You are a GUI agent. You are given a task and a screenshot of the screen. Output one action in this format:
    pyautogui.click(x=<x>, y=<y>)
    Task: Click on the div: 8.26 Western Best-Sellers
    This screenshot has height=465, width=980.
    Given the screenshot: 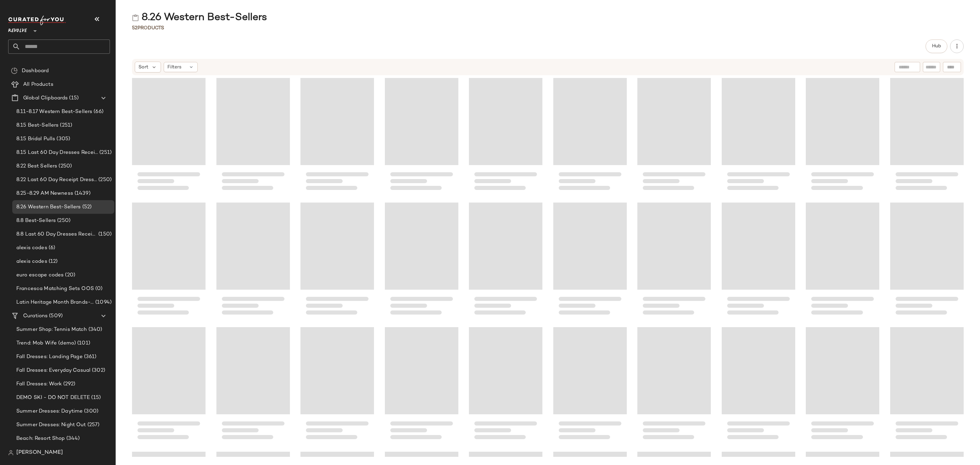 What is the action you would take?
    pyautogui.click(x=200, y=18)
    